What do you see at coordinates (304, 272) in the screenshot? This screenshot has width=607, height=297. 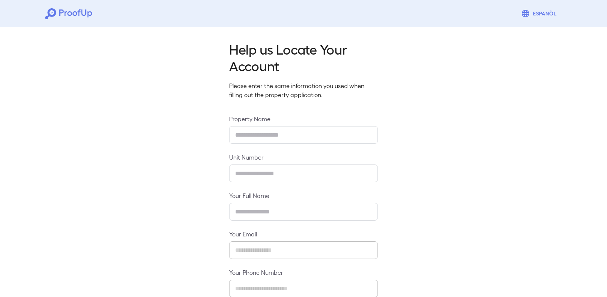 I see `label: Your Phone Number` at bounding box center [304, 272].